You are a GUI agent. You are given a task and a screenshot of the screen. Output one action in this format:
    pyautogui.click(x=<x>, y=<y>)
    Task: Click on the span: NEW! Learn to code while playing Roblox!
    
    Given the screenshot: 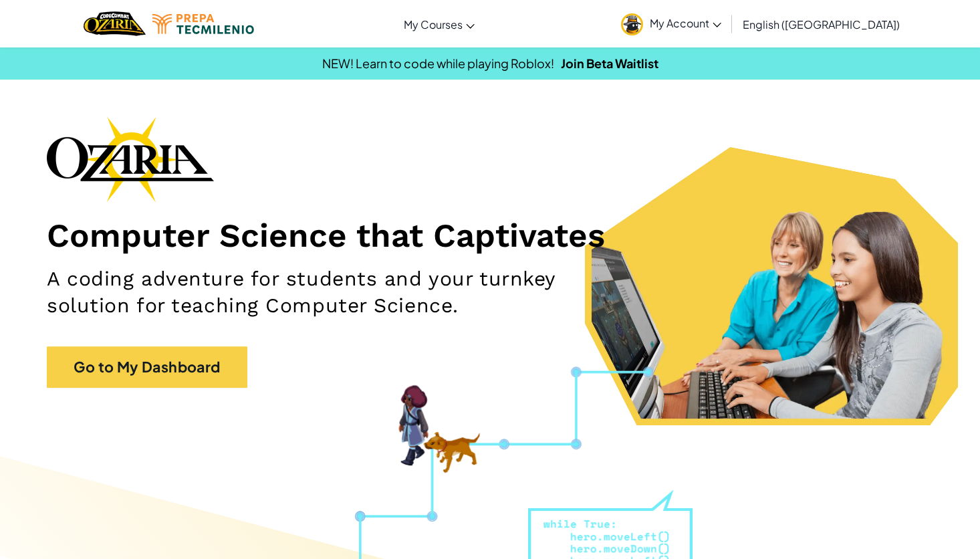 What is the action you would take?
    pyautogui.click(x=438, y=63)
    